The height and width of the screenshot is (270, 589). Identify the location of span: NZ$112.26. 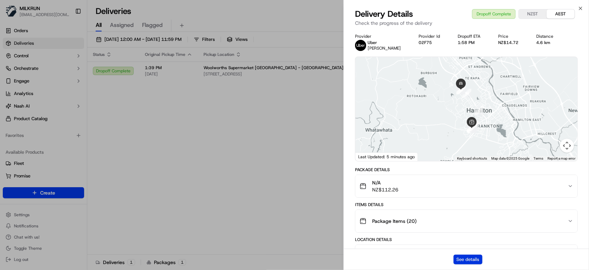
(385, 190).